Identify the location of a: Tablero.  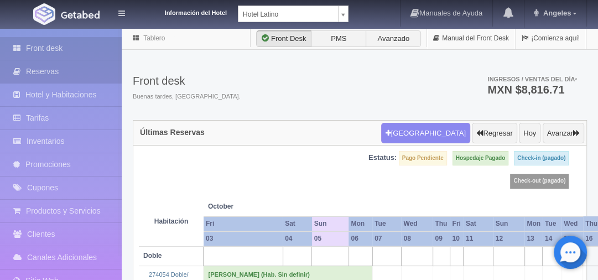
(154, 38).